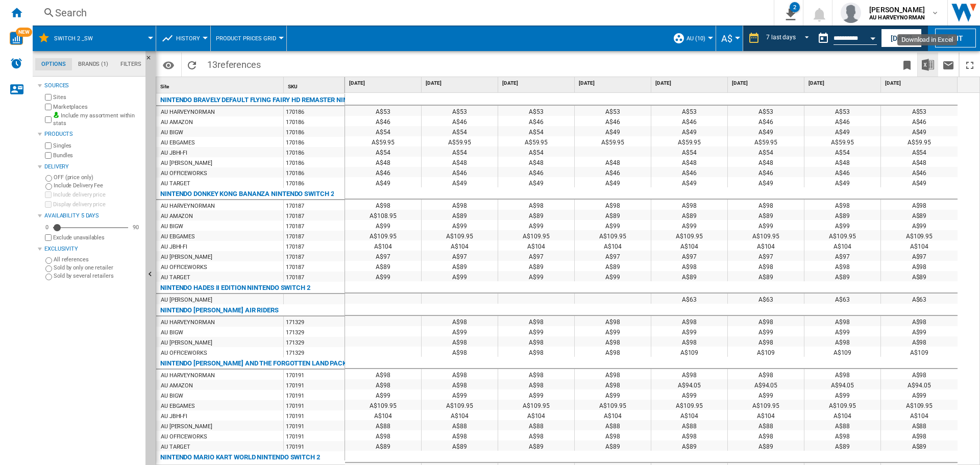 The width and height of the screenshot is (980, 465). Describe the element at coordinates (98, 177) in the screenshot. I see `label: OFF (price only)` at that location.